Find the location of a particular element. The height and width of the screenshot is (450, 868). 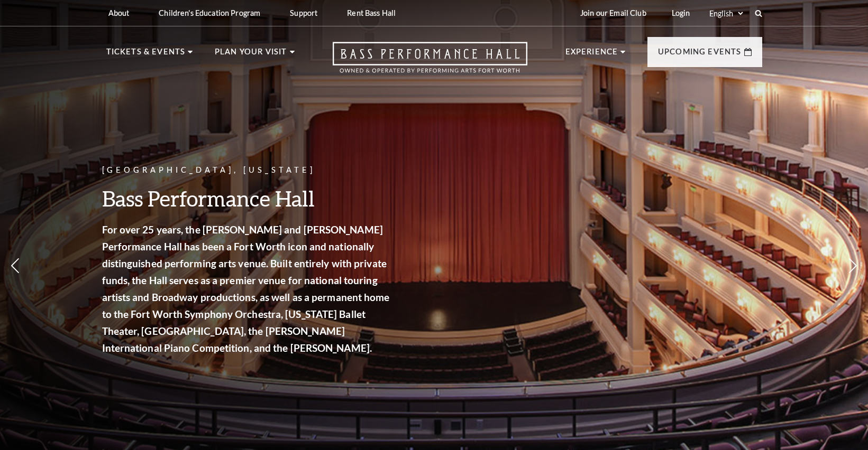

p: Upcoming Events is located at coordinates (700, 55).